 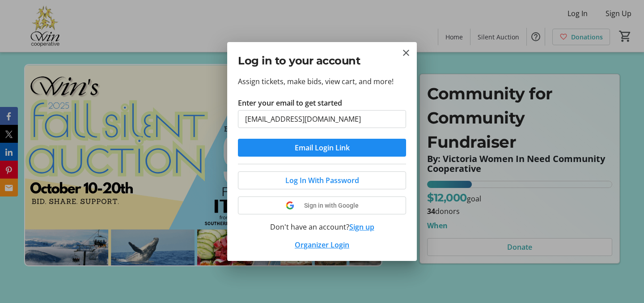 I want to click on button: Close, so click(x=406, y=53).